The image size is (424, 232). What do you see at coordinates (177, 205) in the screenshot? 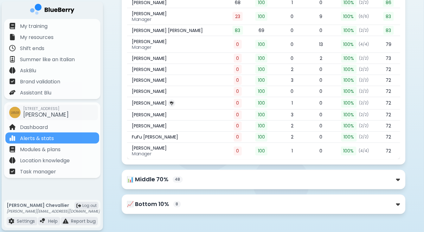
I see `span: 8` at bounding box center [177, 205].